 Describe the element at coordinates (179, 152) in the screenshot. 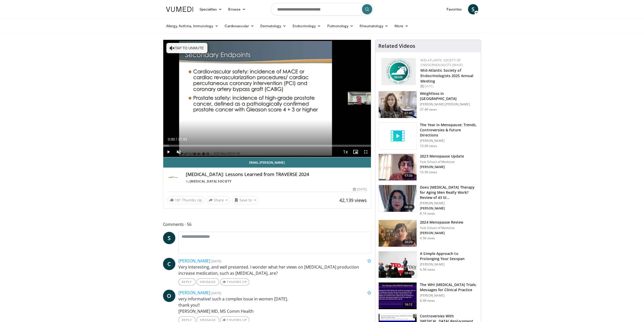

I see `button: Unmute` at that location.